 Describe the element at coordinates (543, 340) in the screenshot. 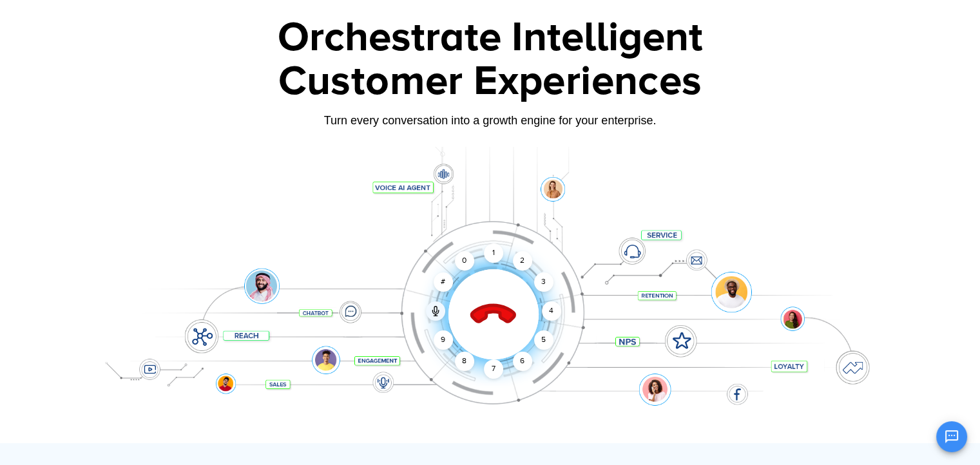

I see `div: 5` at that location.